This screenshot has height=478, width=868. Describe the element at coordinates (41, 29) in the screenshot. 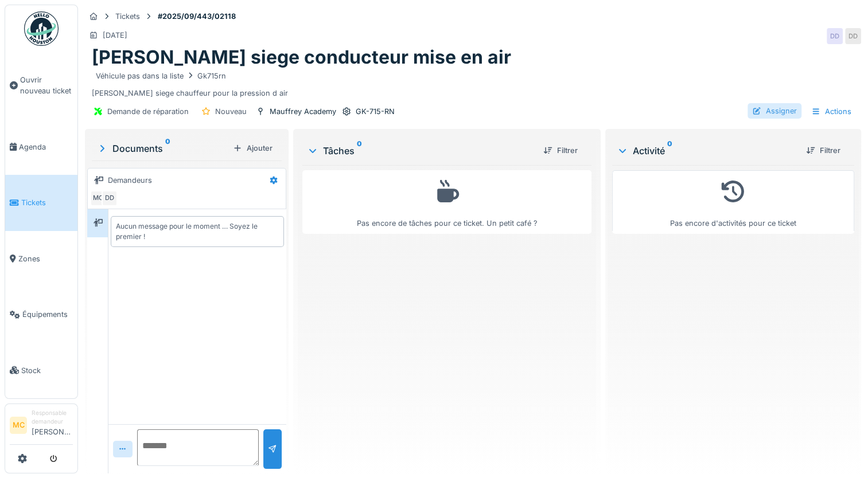

I see `img: Badge_color-CXgf-gQk.svg` at that location.